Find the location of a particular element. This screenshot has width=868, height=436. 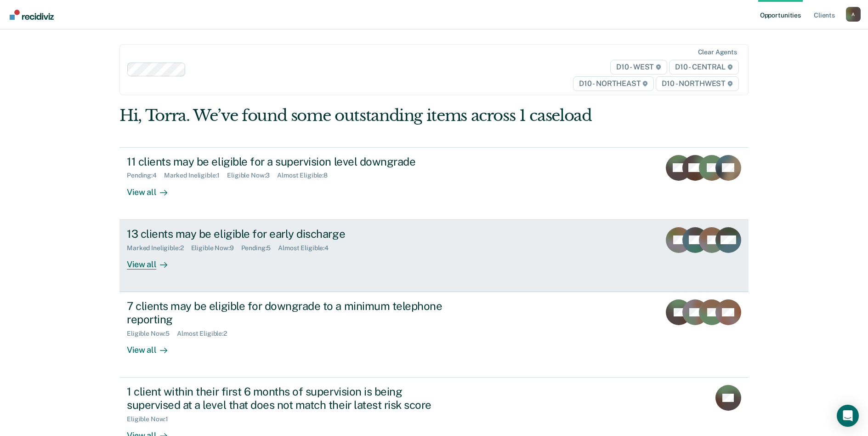

div: Eligible Now : 3 is located at coordinates (252, 175).